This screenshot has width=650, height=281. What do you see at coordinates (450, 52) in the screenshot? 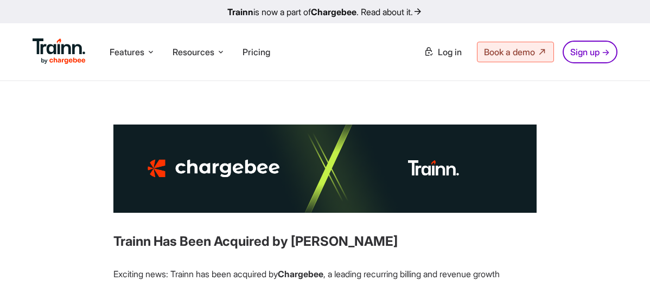
I see `span: Log in` at bounding box center [450, 52].